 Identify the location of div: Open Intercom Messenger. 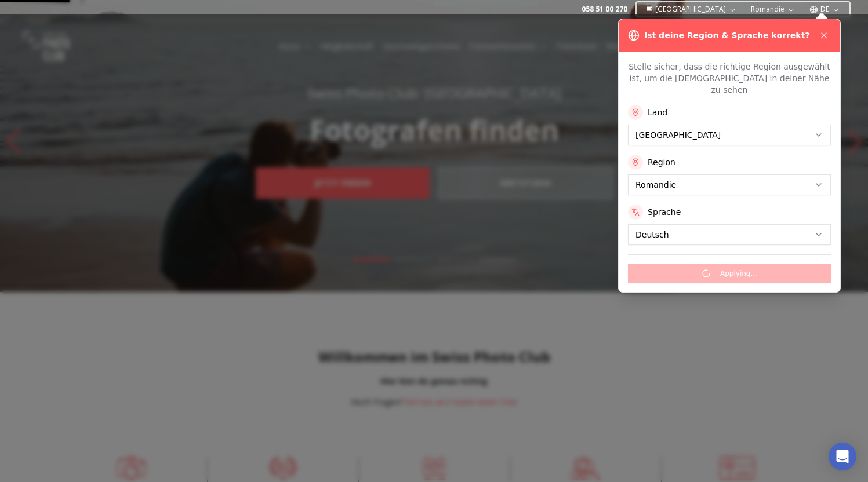
(843, 457).